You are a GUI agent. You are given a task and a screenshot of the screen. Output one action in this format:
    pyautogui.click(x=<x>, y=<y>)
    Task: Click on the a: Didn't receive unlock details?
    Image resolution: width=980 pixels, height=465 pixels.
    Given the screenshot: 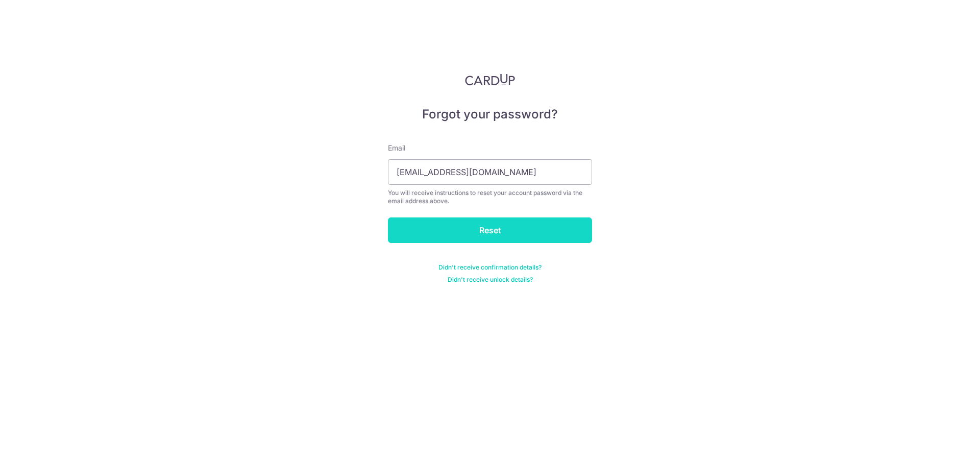 What is the action you would take?
    pyautogui.click(x=490, y=280)
    